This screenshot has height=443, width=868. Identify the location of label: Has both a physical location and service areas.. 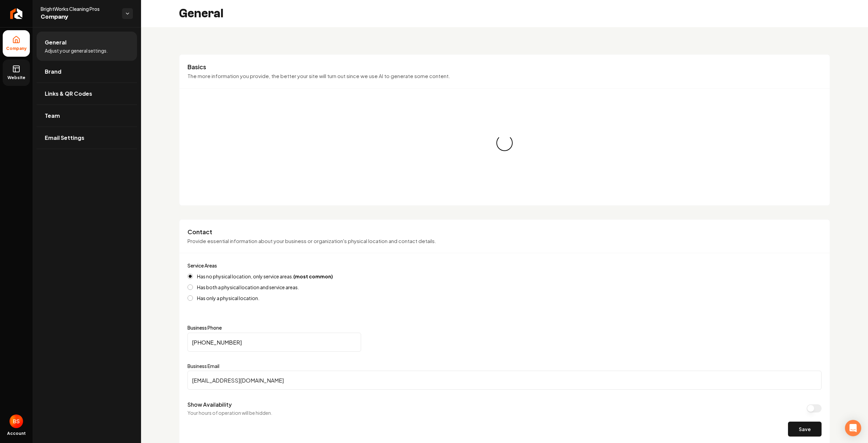
(248, 287).